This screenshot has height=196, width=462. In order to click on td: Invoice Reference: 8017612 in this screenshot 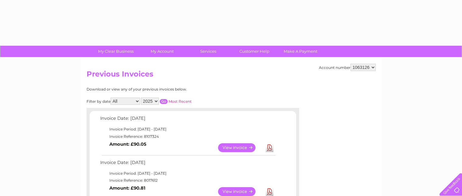, I will do `click(188, 180)`.